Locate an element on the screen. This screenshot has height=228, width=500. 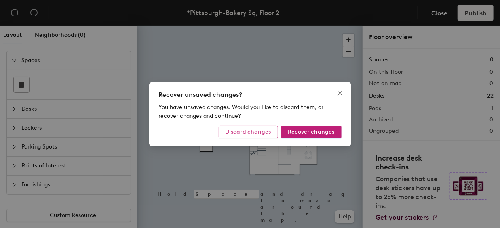
button: Close is located at coordinates (340, 93).